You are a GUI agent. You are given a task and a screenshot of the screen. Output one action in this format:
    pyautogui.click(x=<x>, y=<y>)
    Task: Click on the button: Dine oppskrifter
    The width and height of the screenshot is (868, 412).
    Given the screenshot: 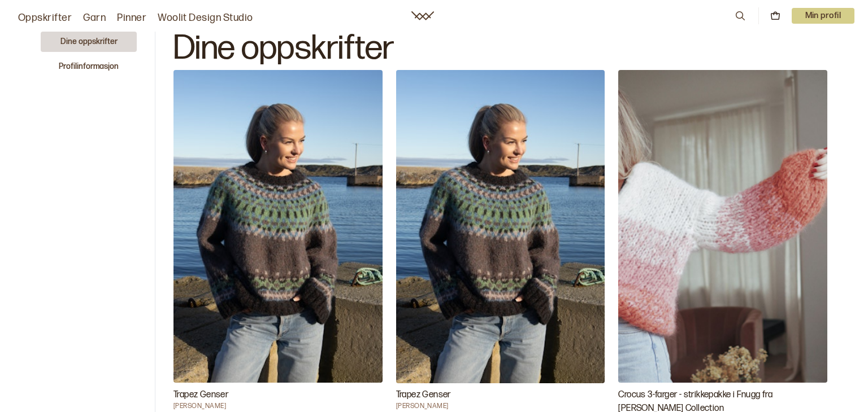 What is the action you would take?
    pyautogui.click(x=88, y=42)
    